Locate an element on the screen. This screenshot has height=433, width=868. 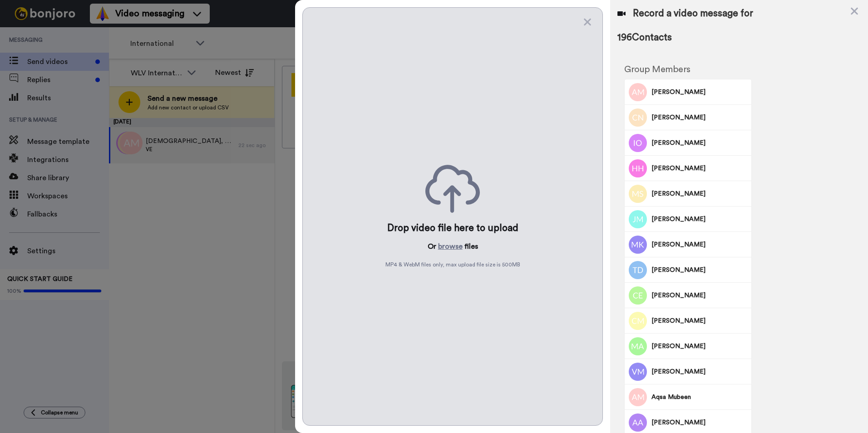
img: Image of Dammar Bahadur is located at coordinates (638, 270).